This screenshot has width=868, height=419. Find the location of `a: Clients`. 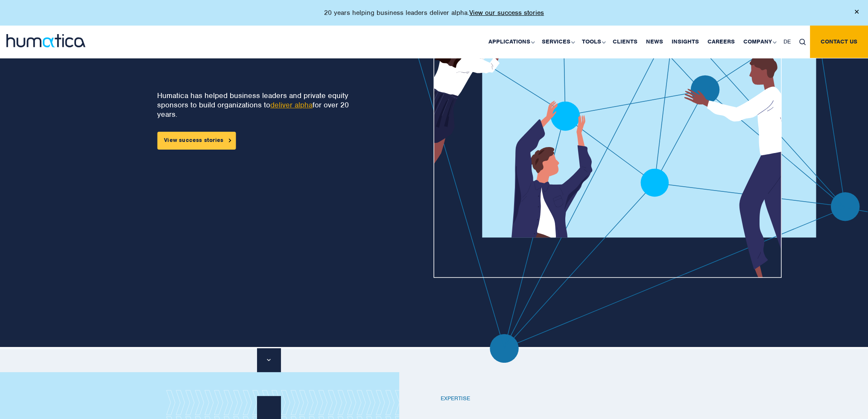

a: Clients is located at coordinates (625, 42).